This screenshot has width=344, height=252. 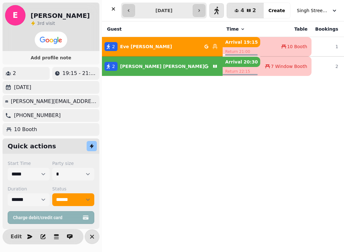 I want to click on span: 7 Window Booth, so click(x=289, y=66).